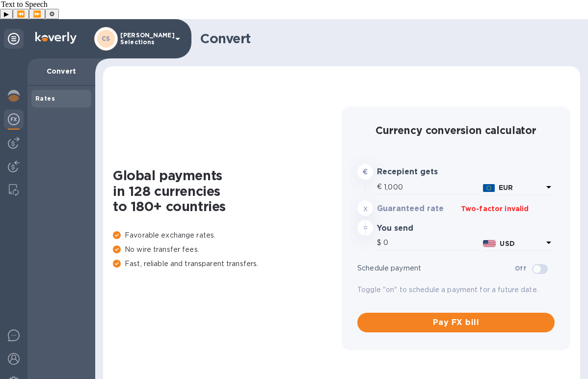 The image size is (588, 379). What do you see at coordinates (56, 38) in the screenshot?
I see `img: Logo` at bounding box center [56, 38].